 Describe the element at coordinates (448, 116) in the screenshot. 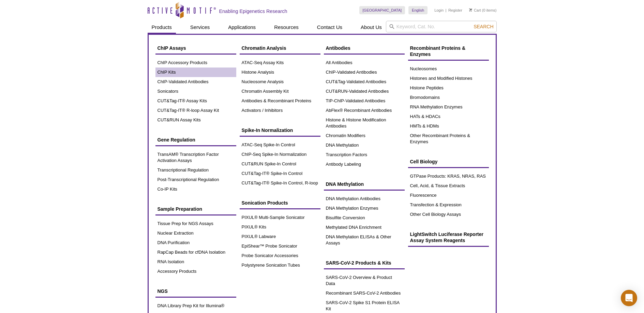

I see `a: HATs & HDACs` at that location.